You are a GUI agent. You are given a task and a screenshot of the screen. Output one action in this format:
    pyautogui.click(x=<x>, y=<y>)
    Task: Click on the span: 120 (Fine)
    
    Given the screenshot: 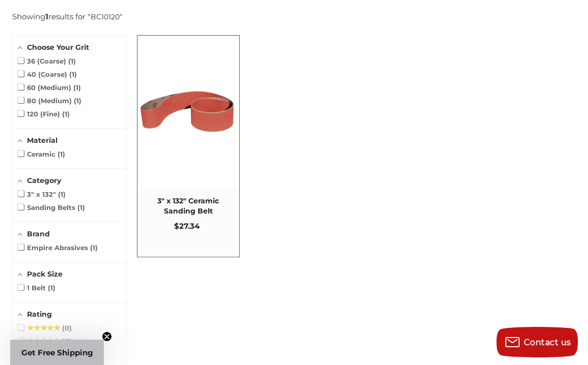 What is the action you would take?
    pyautogui.click(x=44, y=114)
    